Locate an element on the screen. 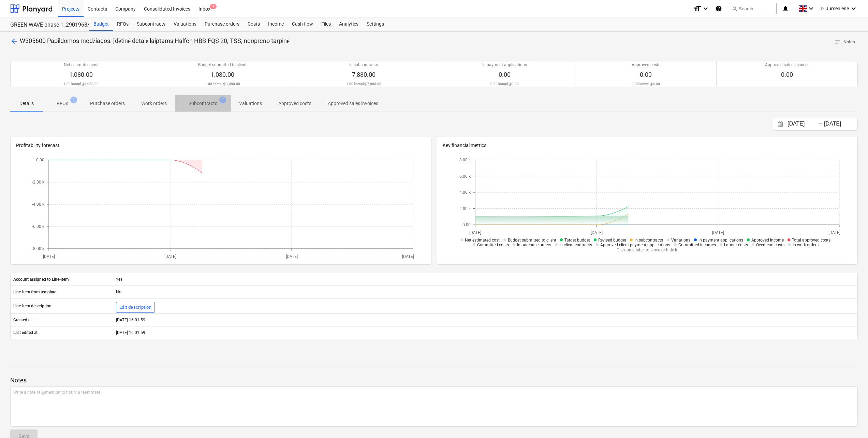 Image resolution: width=868 pixels, height=438 pixels. p: Profitability forecast is located at coordinates (220, 145).